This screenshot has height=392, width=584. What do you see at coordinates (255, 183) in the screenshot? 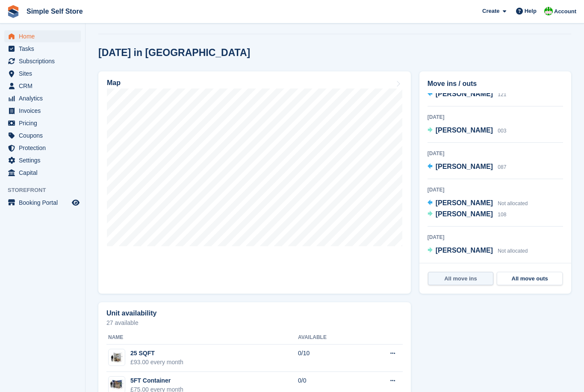
I see `a: Map` at bounding box center [255, 183].